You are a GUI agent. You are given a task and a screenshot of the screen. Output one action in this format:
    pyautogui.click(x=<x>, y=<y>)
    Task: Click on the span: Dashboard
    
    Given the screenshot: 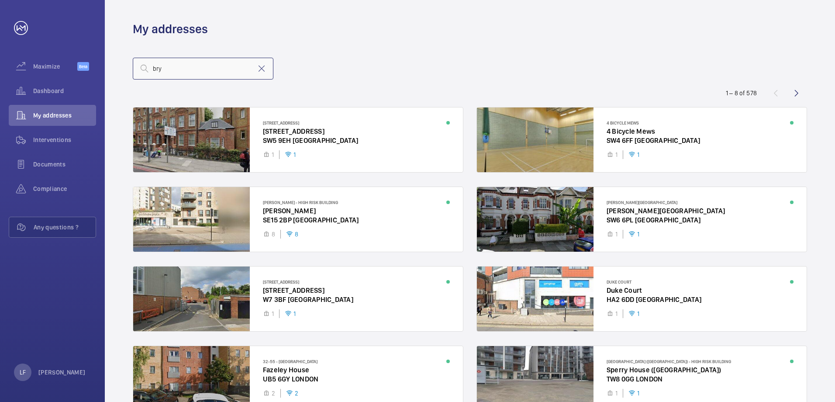 What is the action you would take?
    pyautogui.click(x=65, y=91)
    